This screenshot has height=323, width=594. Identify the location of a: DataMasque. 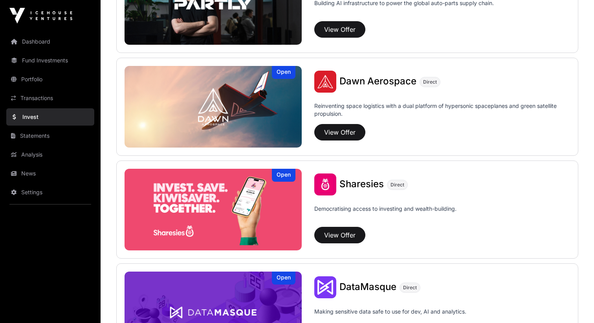
(368, 288).